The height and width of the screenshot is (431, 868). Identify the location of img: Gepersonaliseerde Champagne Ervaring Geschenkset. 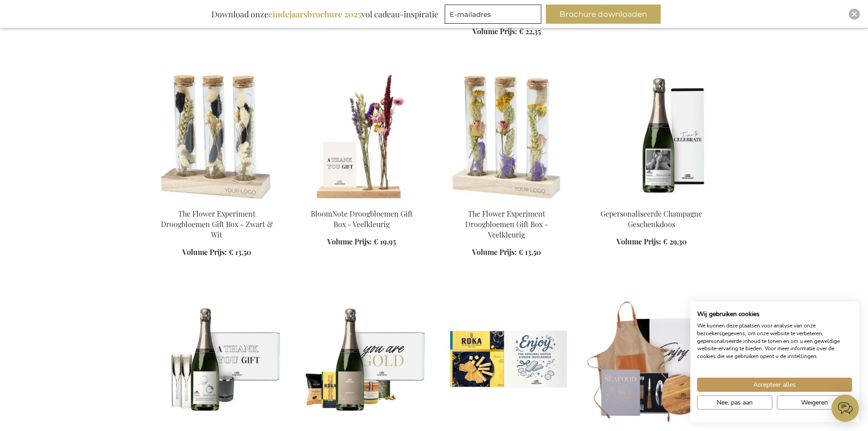
(216, 358).